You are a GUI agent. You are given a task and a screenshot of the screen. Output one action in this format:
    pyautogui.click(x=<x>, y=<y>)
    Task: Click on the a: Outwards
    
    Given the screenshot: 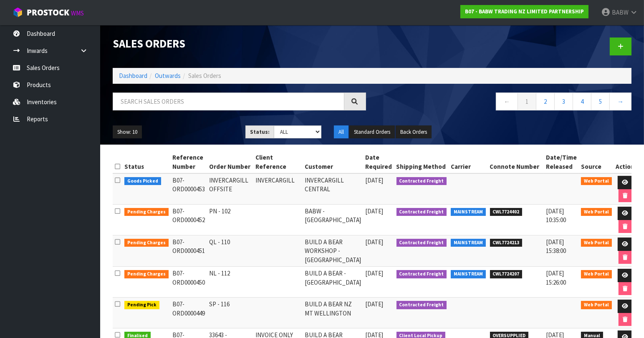 What is the action you would take?
    pyautogui.click(x=168, y=75)
    